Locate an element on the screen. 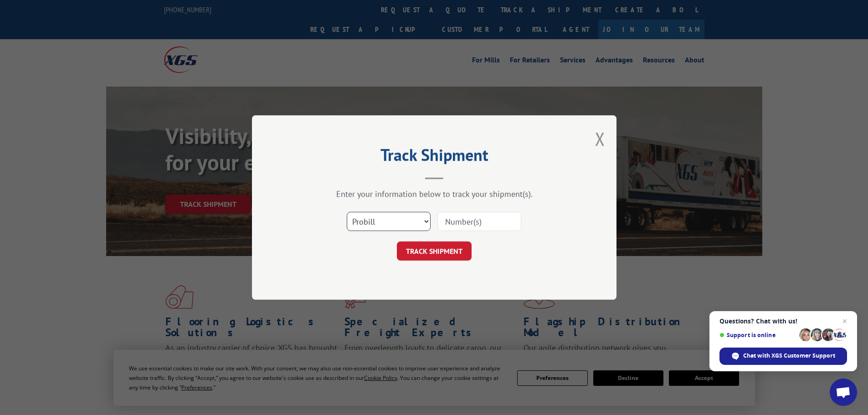  h2: Track Shipment is located at coordinates (434, 157).